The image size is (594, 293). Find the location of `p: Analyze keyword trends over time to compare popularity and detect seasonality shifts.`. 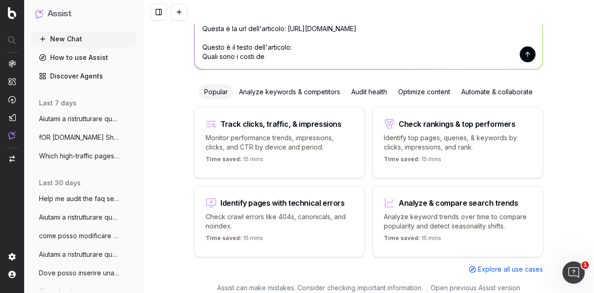

p: Analyze keyword trends over time to compare popularity and detect seasonality shifts. is located at coordinates (458, 221).